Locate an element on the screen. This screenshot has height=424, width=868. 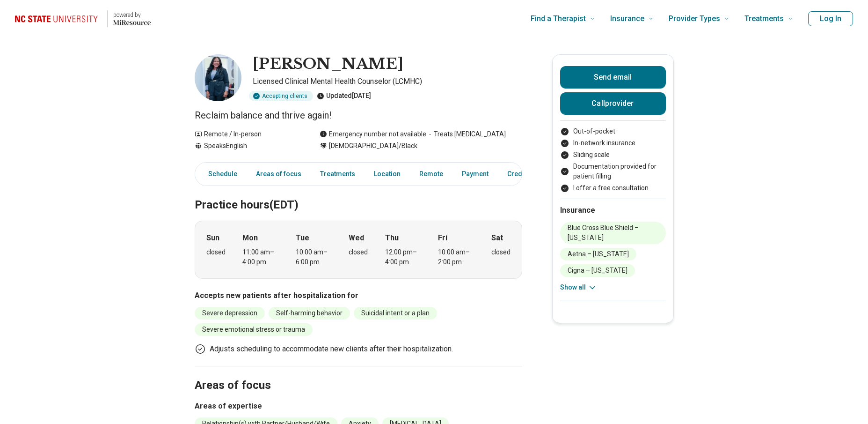
div: 12:00 pm – 4:00 pm is located at coordinates (403, 257).